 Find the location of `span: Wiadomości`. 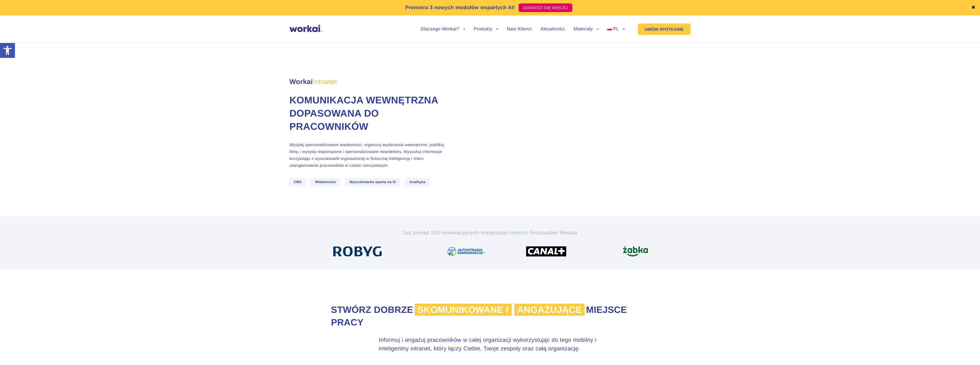

span: Wiadomości is located at coordinates (326, 182).